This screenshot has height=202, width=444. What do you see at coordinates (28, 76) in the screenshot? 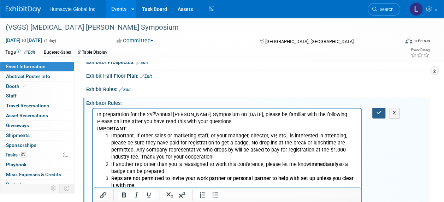
I see `span: Abstract Poster Info` at bounding box center [28, 76].